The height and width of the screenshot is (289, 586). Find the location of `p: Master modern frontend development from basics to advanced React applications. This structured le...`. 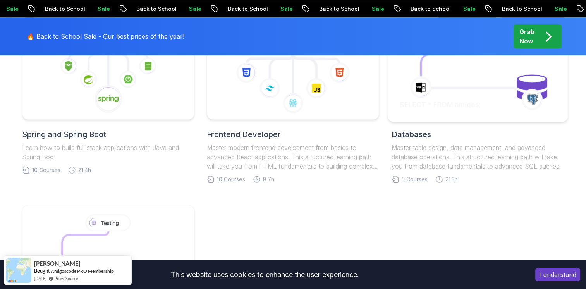

p: Master modern frontend development from basics to advanced React applications. This structured le... is located at coordinates (293, 157).